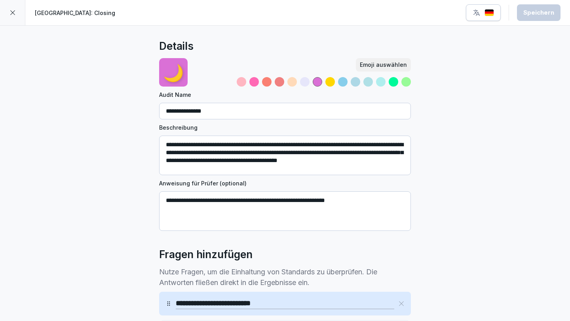 Image resolution: width=570 pixels, height=321 pixels. What do you see at coordinates (285, 95) in the screenshot?
I see `label: Audit Name` at bounding box center [285, 95].